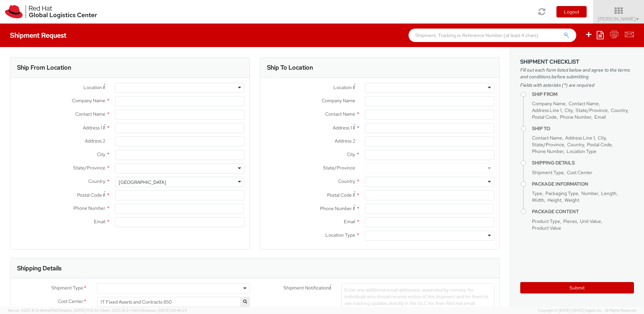 This screenshot has width=644, height=314. I want to click on button: Submit, so click(577, 287).